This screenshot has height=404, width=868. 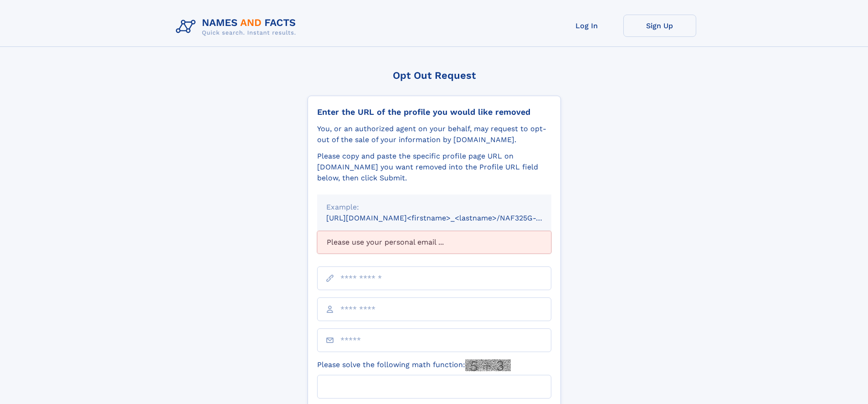 I want to click on a: Sign Up, so click(x=659, y=26).